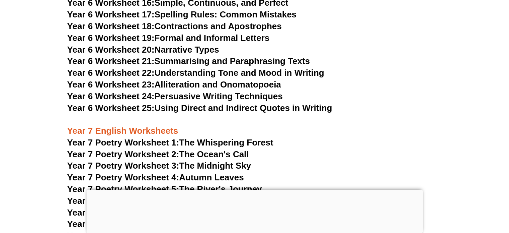 Image resolution: width=509 pixels, height=233 pixels. What do you see at coordinates (123, 189) in the screenshot?
I see `span: Year 7 Poetry Worksheet 5:` at bounding box center [123, 189].